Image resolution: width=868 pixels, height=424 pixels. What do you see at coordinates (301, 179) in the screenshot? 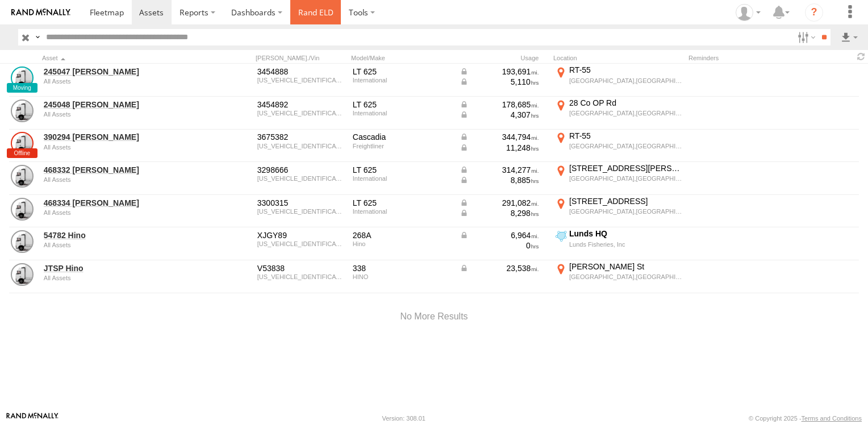
I see `div: 3HSDZTZR8PN733674` at bounding box center [301, 179].